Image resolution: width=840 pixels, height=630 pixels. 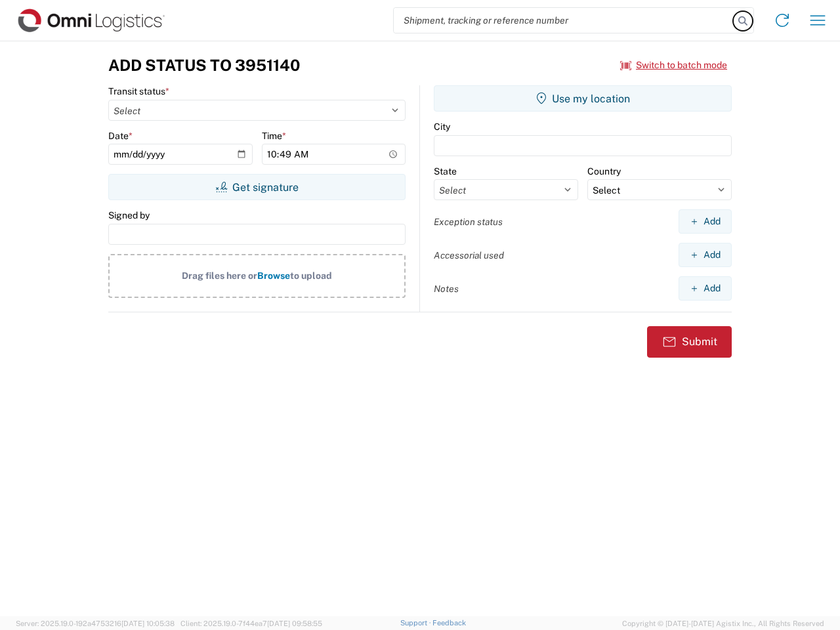 What do you see at coordinates (689, 342) in the screenshot?
I see `button: Submit` at bounding box center [689, 342].